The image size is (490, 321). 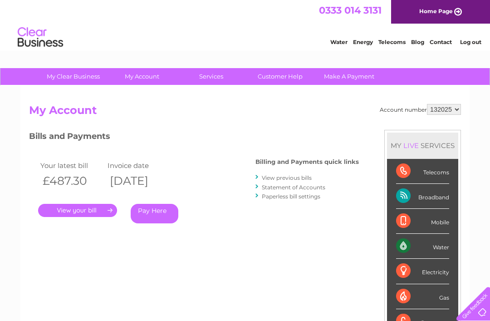 What do you see at coordinates (422, 271) in the screenshot?
I see `div: Electricity` at bounding box center [422, 271].